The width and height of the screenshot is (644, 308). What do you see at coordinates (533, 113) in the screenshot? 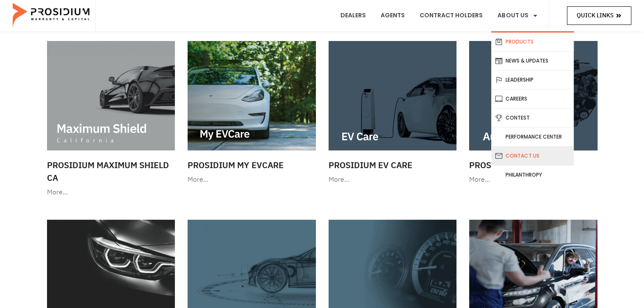
I see `a: Prosidium Auto Care More…` at bounding box center [533, 113].